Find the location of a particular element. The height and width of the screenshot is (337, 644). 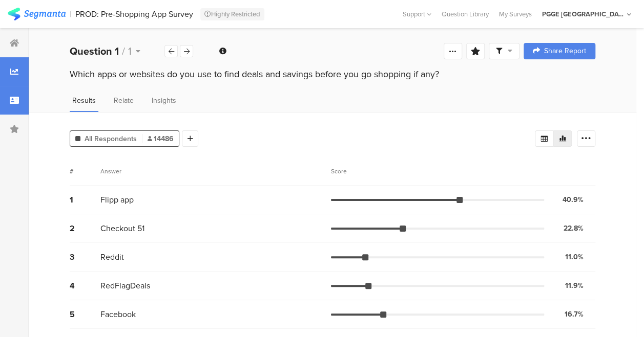

div: 3 is located at coordinates (85, 257).